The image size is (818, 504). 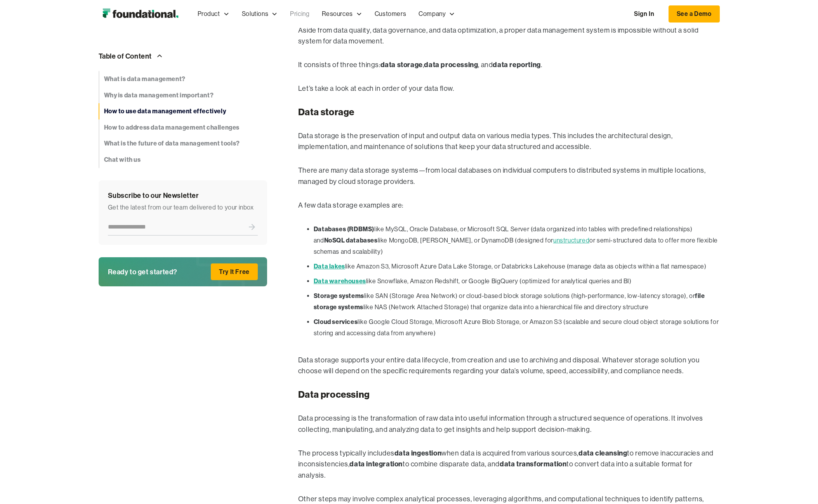 I want to click on form: Newsletter Form, so click(x=183, y=227).